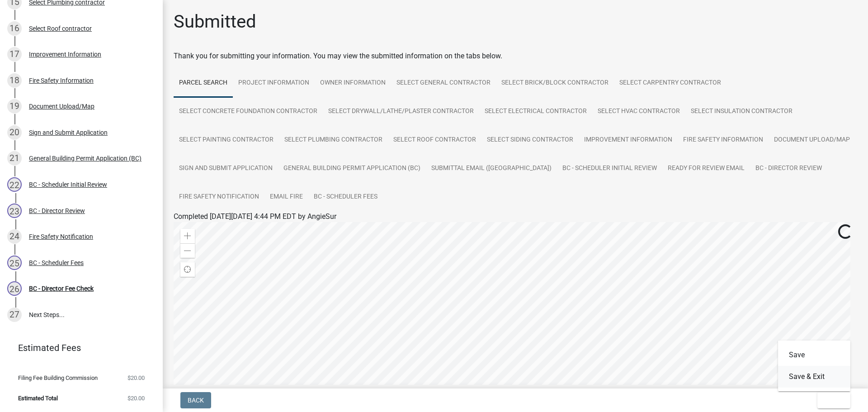 The height and width of the screenshot is (412, 868). Describe the element at coordinates (61, 80) in the screenshot. I see `div: Fire Safety Information` at that location.